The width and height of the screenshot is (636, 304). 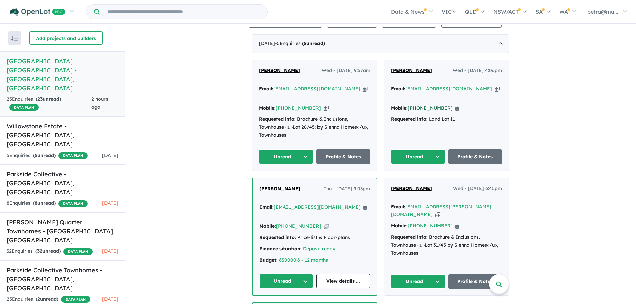 I want to click on input: Try estate name, suburb, builder or developer, so click(x=184, y=12).